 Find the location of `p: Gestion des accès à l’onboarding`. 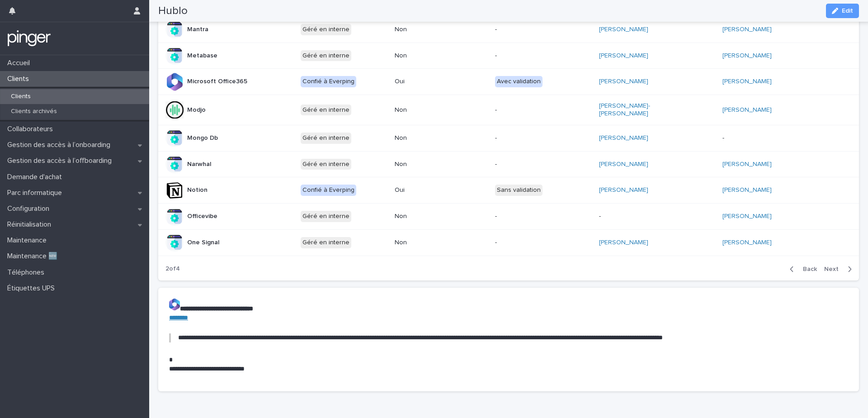

p: Gestion des accès à l’onboarding is located at coordinates (61, 145).